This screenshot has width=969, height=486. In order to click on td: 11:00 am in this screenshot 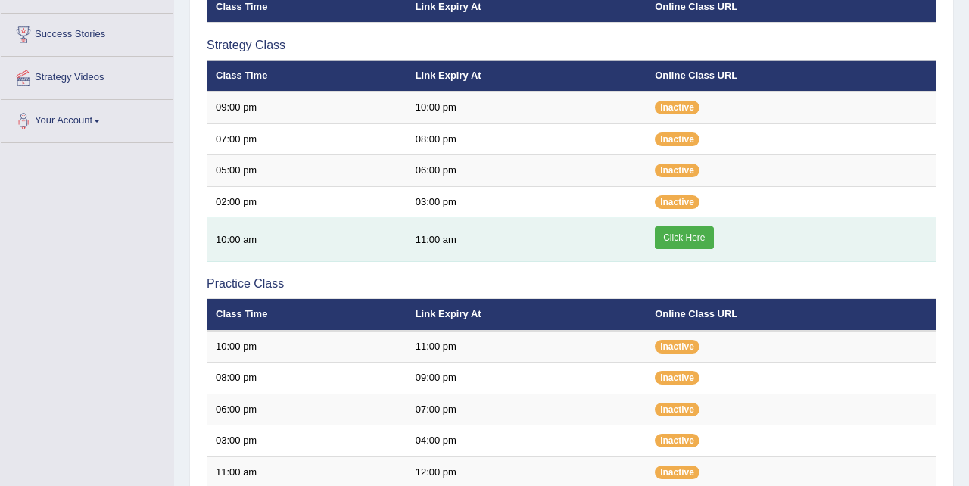, I will do `click(527, 240)`.